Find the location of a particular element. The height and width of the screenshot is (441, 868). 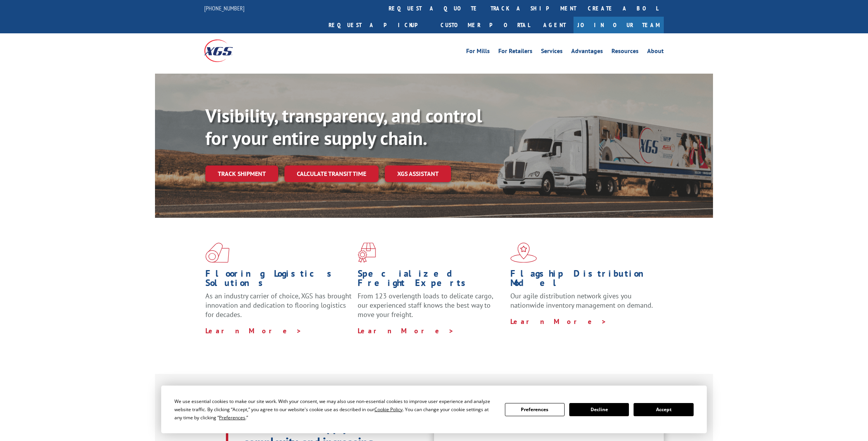

img: xgs-icon-flagship-distribution-model-red is located at coordinates (523, 253).